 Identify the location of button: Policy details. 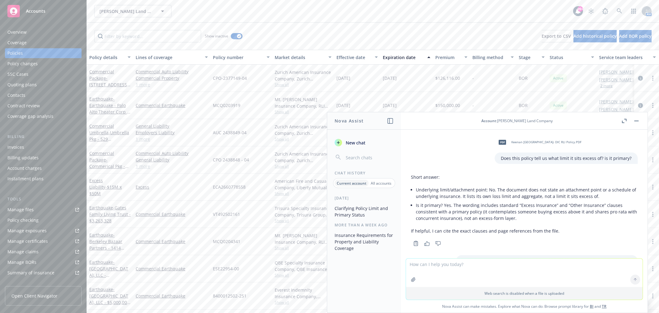
(110, 57).